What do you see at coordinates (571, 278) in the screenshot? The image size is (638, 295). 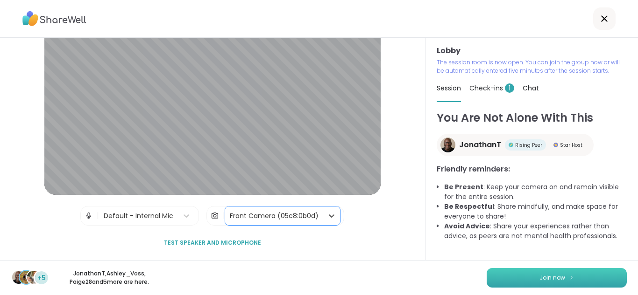 I see `img: ShareWell Logomark` at bounding box center [571, 278].